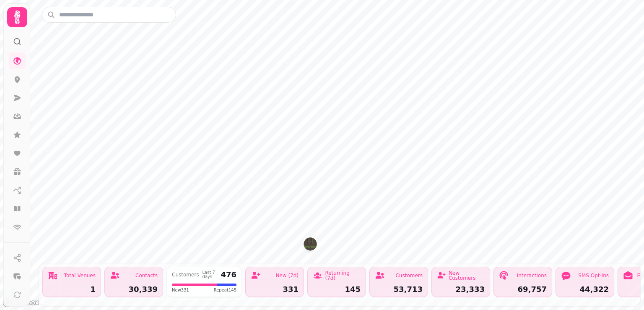  I want to click on div: 1, so click(72, 289).